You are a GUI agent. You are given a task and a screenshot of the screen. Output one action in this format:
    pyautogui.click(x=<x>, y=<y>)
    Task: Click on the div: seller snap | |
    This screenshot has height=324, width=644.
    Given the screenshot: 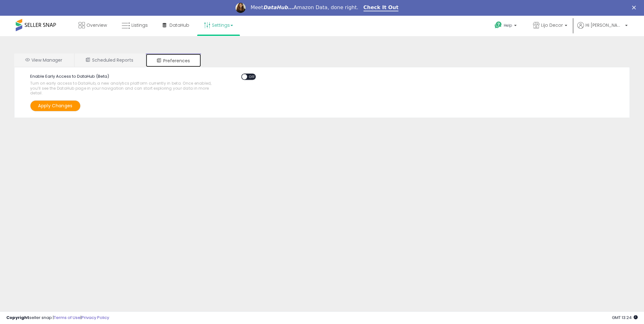 What is the action you would take?
    pyautogui.click(x=57, y=318)
    